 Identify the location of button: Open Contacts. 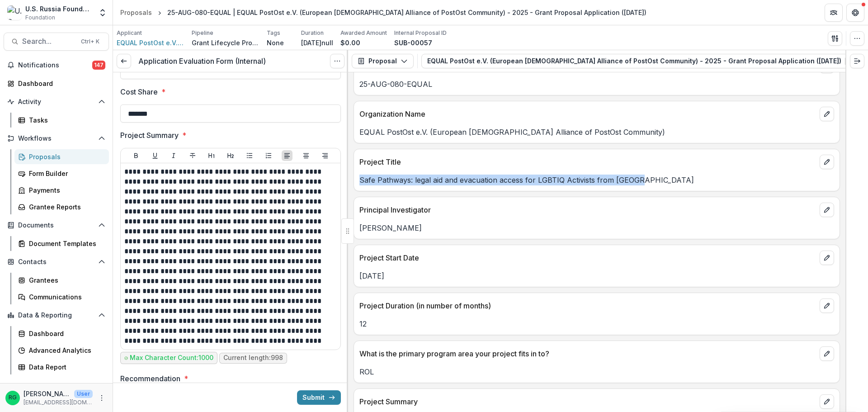
(56, 262).